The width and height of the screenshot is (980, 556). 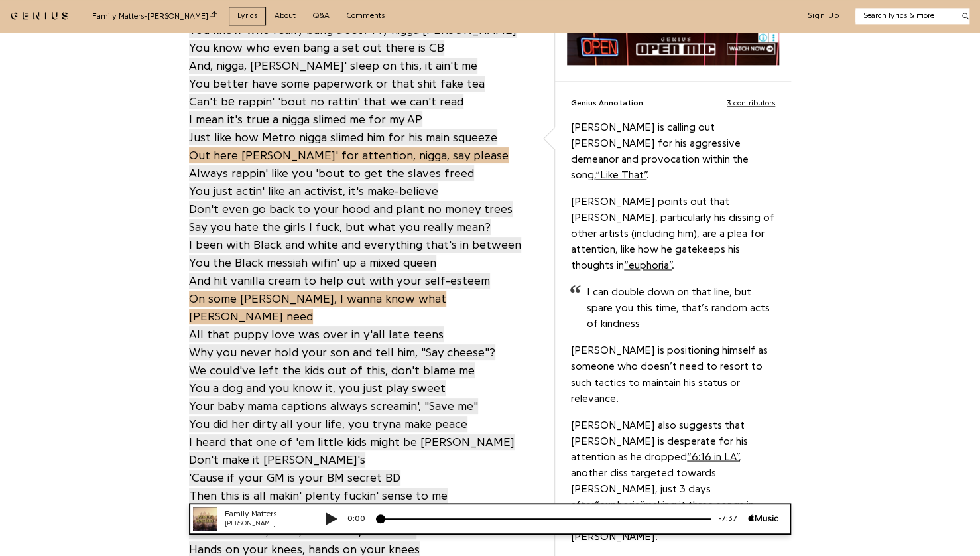 I want to click on a: 'Cause if your GM is your BM secret BDThen this is all makin' plenty fuckin' sense to me, so click(x=318, y=486).